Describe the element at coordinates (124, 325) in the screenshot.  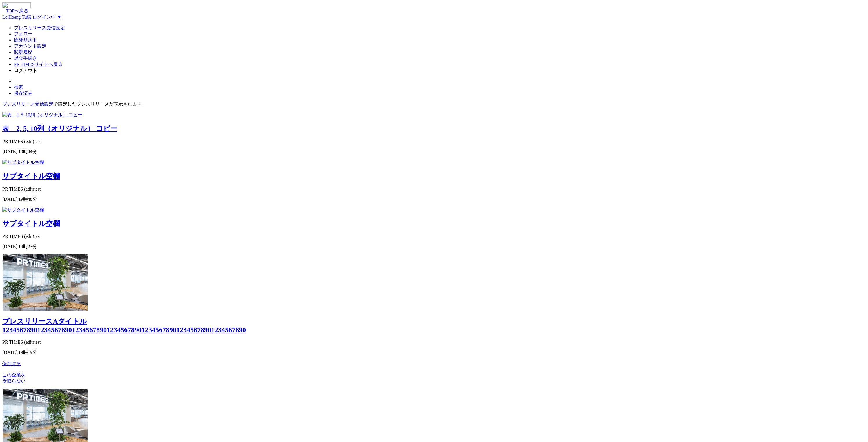
I see `a: プレスリリースAタイトル1234567890123456789012345678901234567890123456789012345678901234567890` at that location.